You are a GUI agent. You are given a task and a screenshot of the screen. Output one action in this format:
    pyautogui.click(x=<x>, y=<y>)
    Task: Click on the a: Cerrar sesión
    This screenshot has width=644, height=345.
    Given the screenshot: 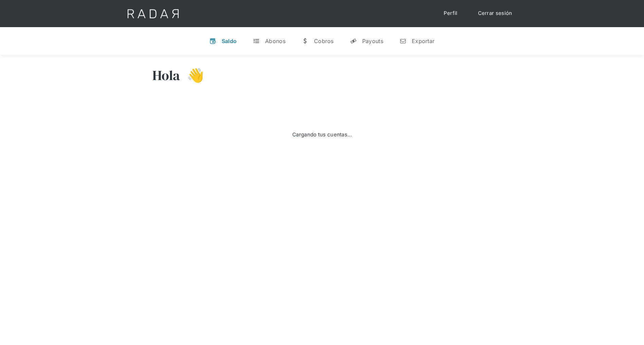 What is the action you would take?
    pyautogui.click(x=495, y=13)
    